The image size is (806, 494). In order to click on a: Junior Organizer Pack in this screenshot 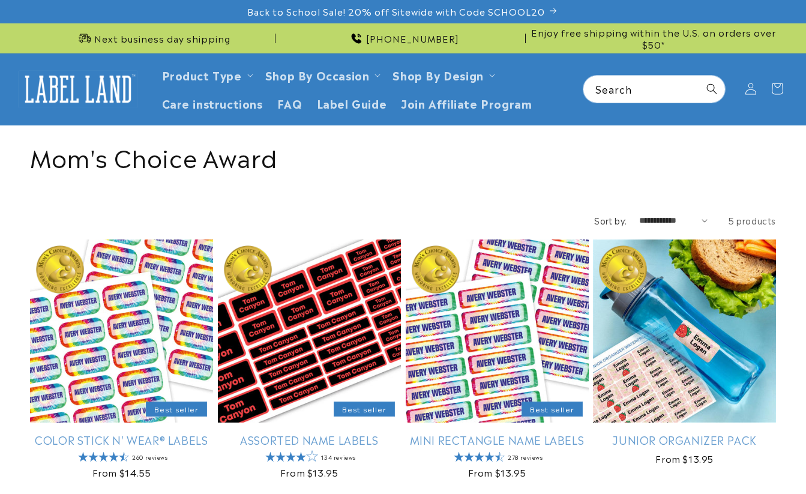, I will do `click(685, 440)`.